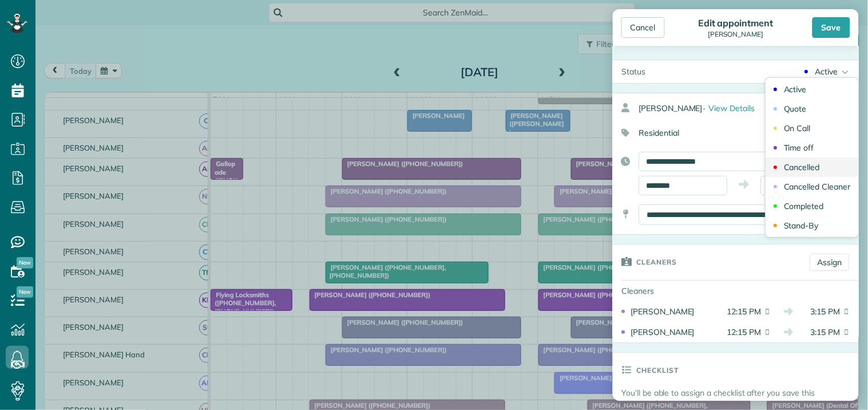 This screenshot has width=868, height=410. I want to click on div: Stand-By, so click(802, 226).